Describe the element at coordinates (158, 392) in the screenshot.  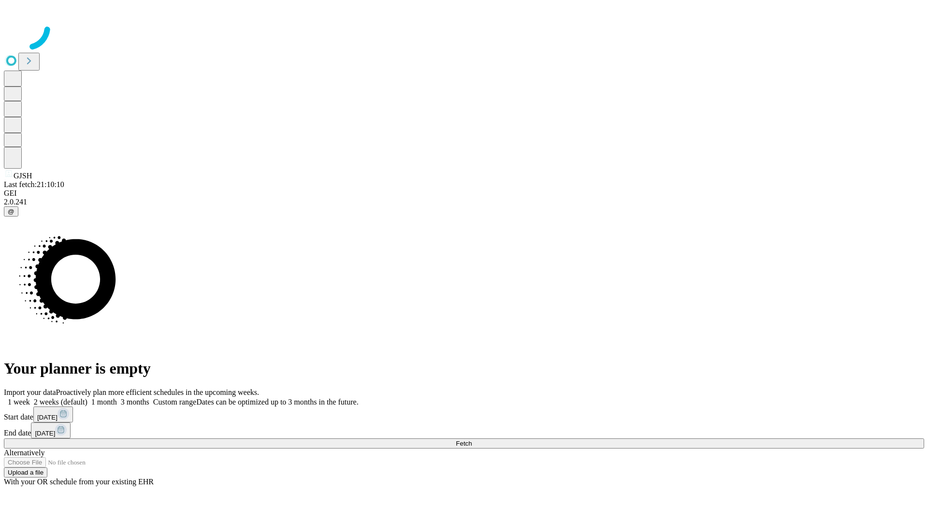
I see `span: Proactively plan more efficient schedules in the upcoming weeks.` at that location.